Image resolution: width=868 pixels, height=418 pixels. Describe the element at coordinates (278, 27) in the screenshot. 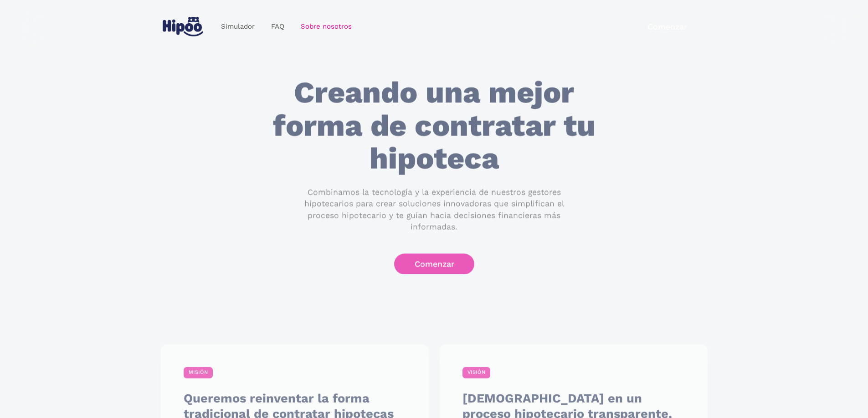

I see `a: FAQ` at that location.